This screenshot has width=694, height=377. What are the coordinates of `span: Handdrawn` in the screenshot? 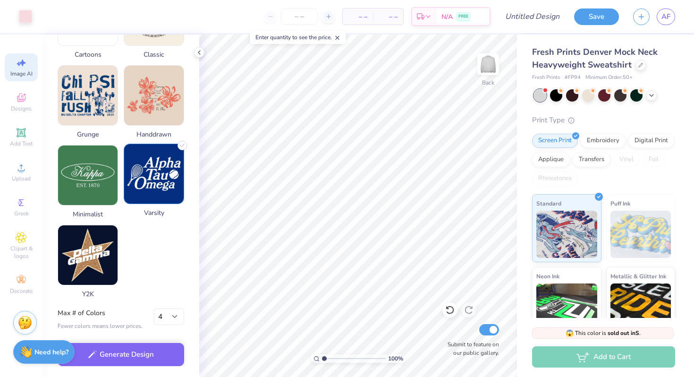 It's located at (154, 134).